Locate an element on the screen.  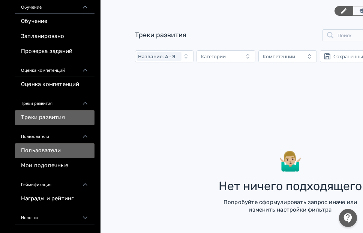
button: Название: А - Я is located at coordinates (164, 56).